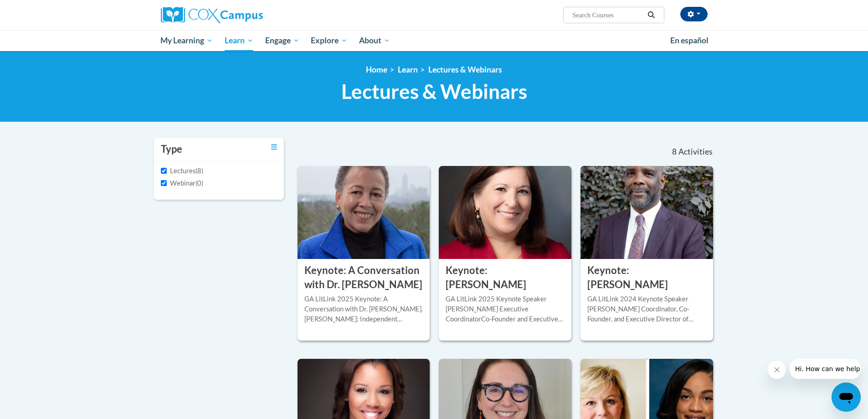 The height and width of the screenshot is (419, 868). I want to click on a: Home, so click(376, 70).